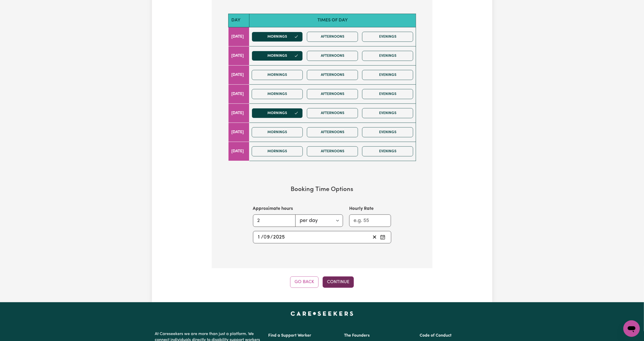 This screenshot has width=644, height=341. Describe the element at coordinates (239, 20) in the screenshot. I see `th: Day` at that location.